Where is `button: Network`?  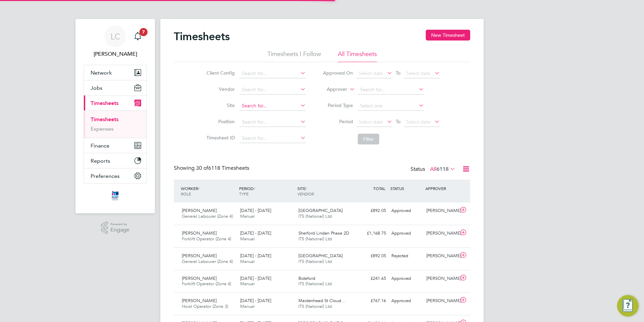
button: Network is located at coordinates (115, 73).